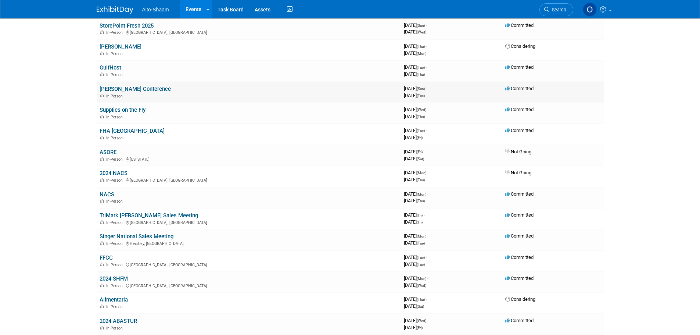  I want to click on a: 2024 NACS, so click(114, 173).